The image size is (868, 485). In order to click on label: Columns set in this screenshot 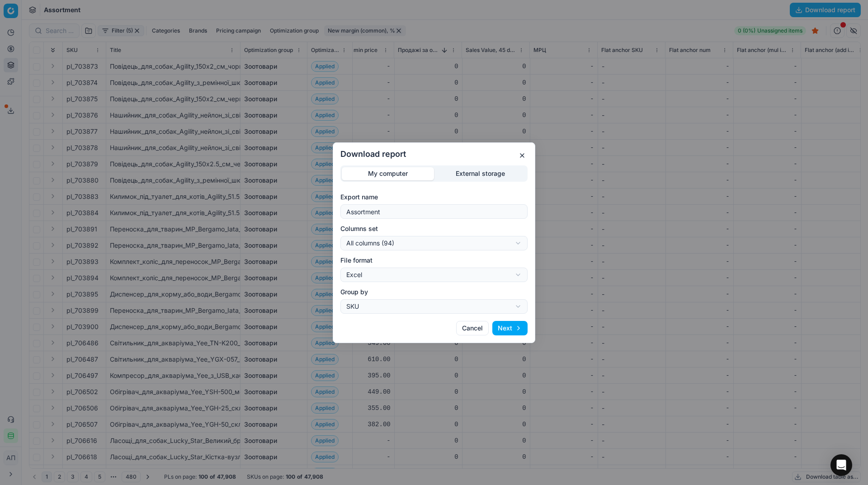, I will do `click(434, 229)`.